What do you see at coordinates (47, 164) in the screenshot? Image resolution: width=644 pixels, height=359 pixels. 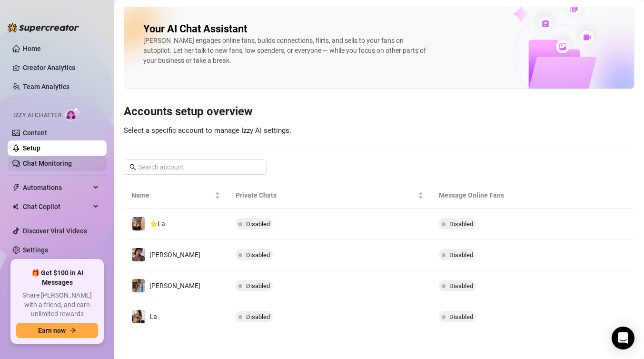 I see `a: Chat Monitoring` at bounding box center [47, 164].